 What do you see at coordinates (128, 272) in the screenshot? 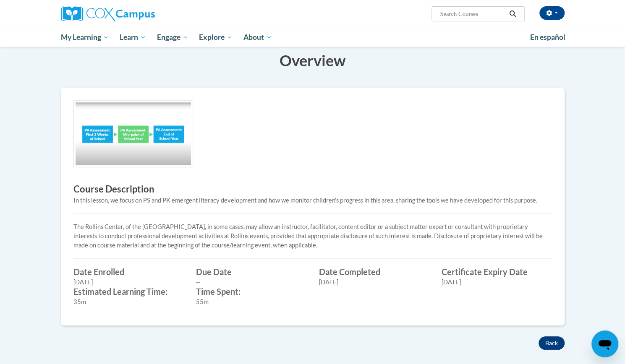
I see `label: Date Enrolled` at bounding box center [128, 272].